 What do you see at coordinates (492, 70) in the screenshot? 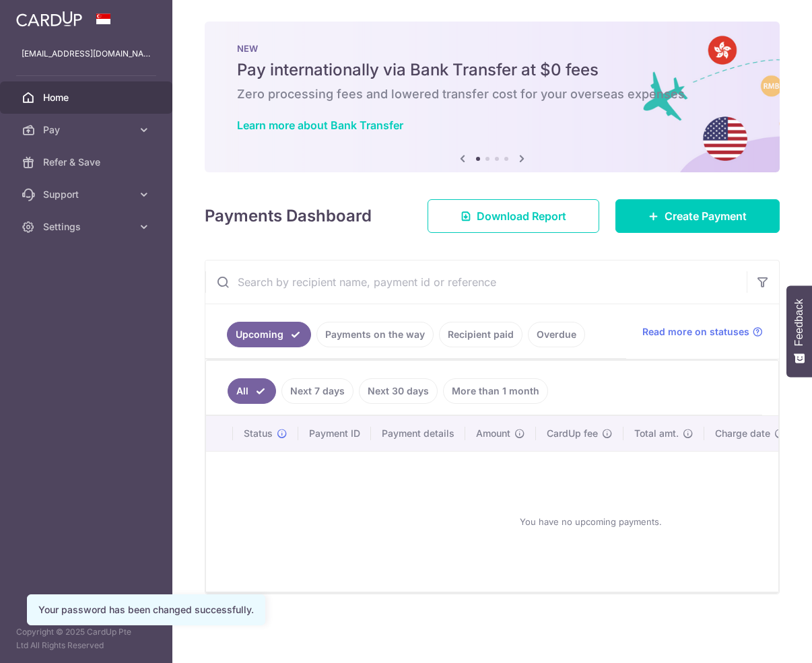
I see `h5: Pay internationally via Bank Transfer at $0 fees` at bounding box center [492, 70].